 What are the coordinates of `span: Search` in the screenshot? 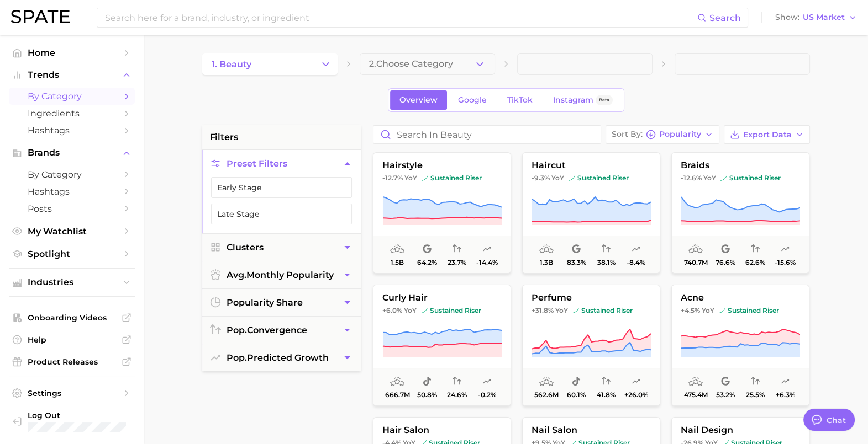 It's located at (725, 18).